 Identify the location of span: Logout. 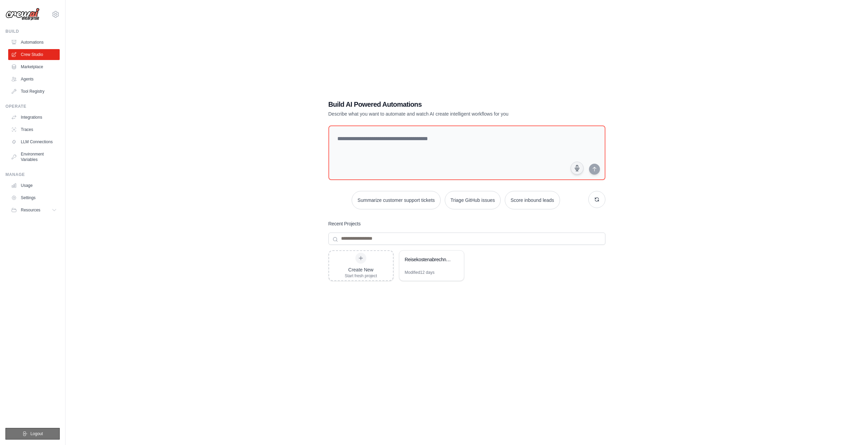
(37, 434).